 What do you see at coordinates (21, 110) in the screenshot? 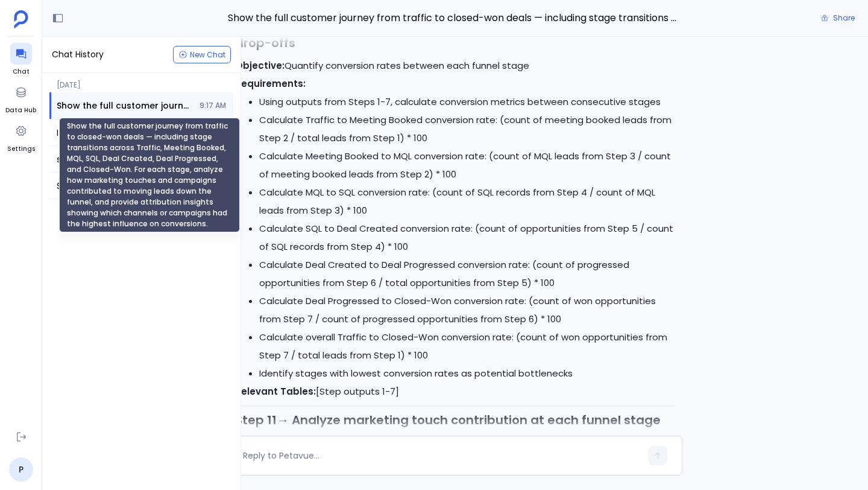
I see `span: Data Hub` at bounding box center [21, 110].